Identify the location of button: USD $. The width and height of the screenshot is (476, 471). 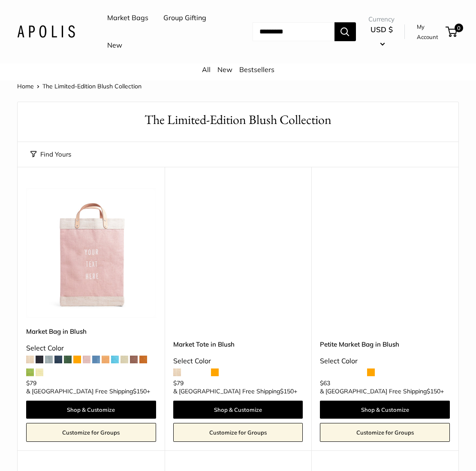
(381, 37).